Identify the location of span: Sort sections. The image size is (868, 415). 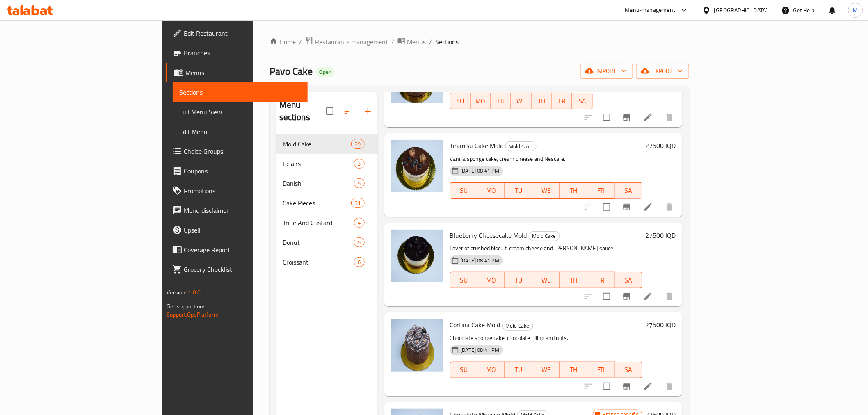
(348, 111).